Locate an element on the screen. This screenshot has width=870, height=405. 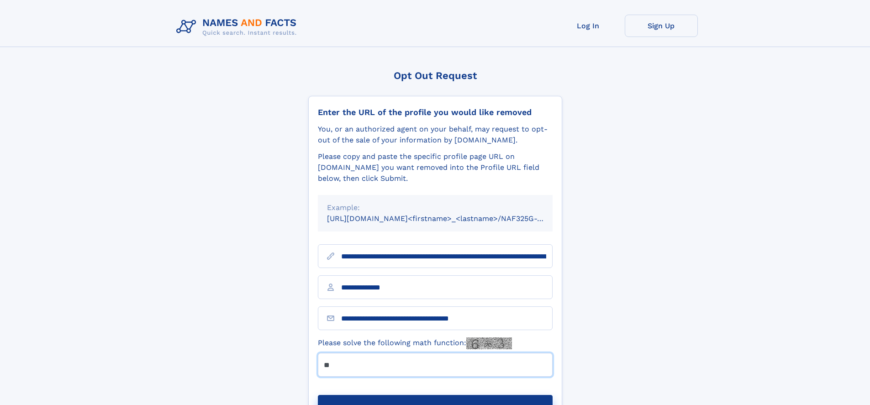
div: Enter the URL of the profile you would like removed is located at coordinates (435, 112).